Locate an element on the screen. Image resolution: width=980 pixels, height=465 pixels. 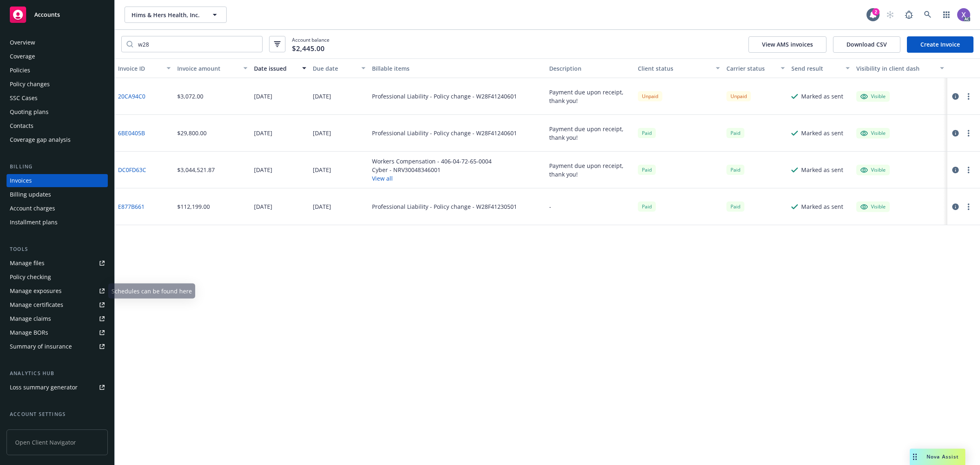
div: Due date is located at coordinates (334, 69).